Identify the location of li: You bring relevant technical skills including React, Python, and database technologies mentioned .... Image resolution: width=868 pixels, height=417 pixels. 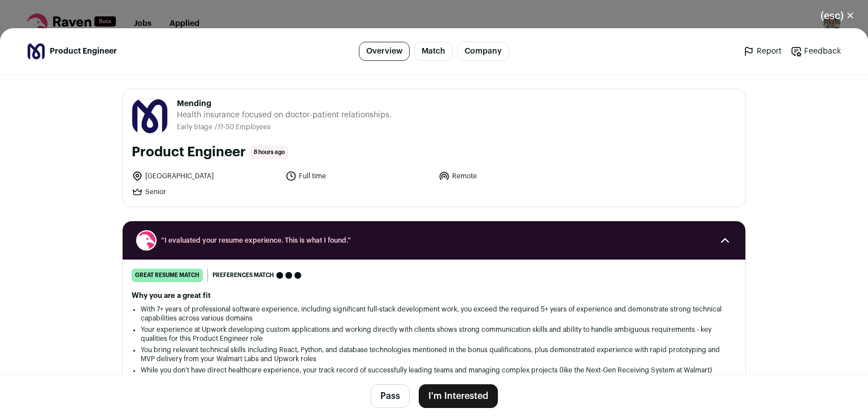
(434, 355).